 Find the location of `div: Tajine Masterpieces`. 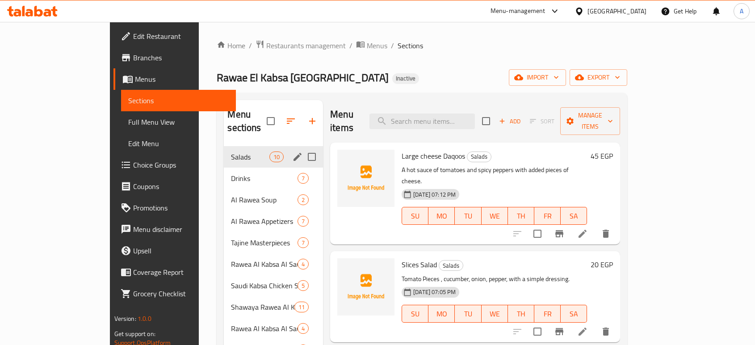

div: Tajine Masterpieces is located at coordinates (264, 243).